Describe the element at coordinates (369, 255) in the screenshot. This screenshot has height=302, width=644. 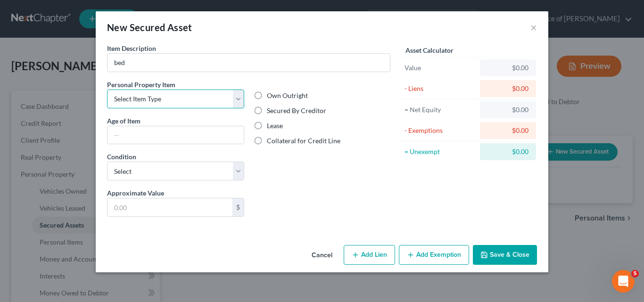
I see `button: Add Lien` at that location.